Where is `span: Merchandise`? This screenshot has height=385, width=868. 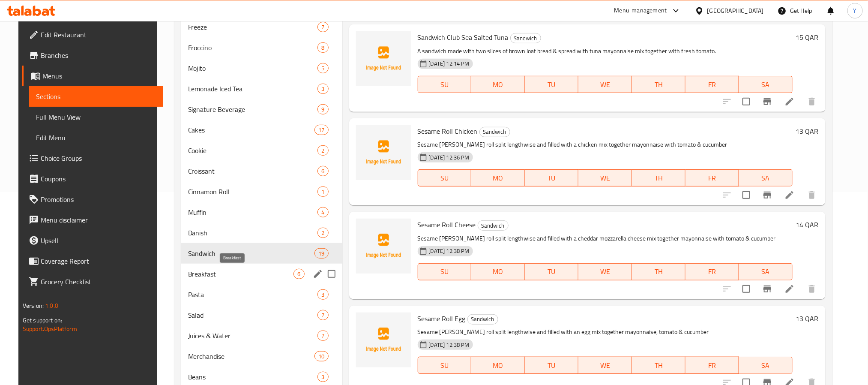
span: Merchandise is located at coordinates (251, 356).